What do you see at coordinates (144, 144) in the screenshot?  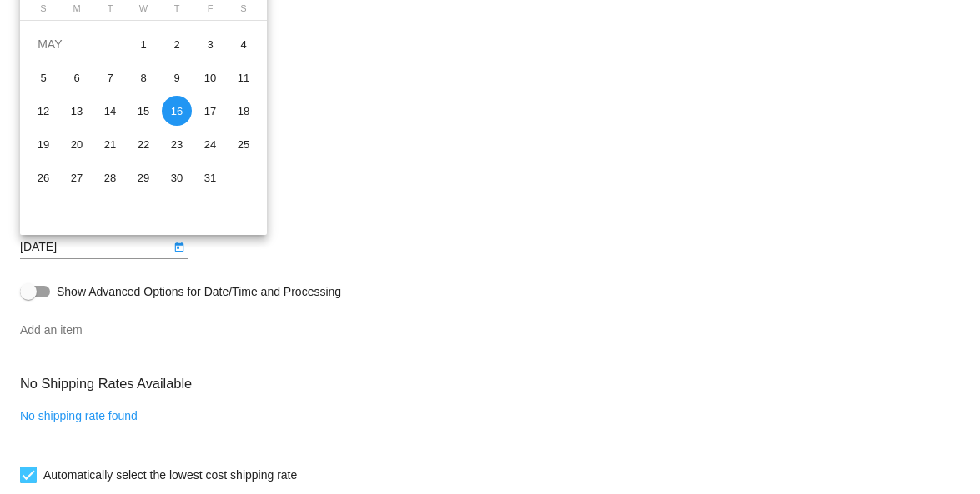 I see `td: May 22, 2024` at bounding box center [144, 144].